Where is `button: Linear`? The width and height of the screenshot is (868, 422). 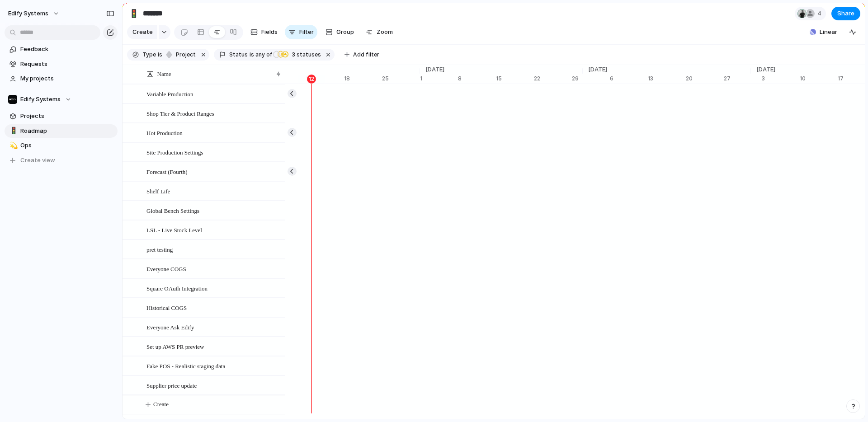
button: Linear is located at coordinates (823, 32).